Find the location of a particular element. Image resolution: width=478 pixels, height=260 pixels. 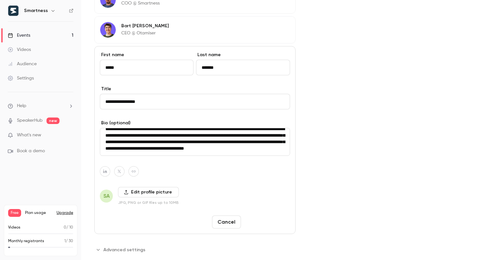

span: 0 is located at coordinates (65, 228).